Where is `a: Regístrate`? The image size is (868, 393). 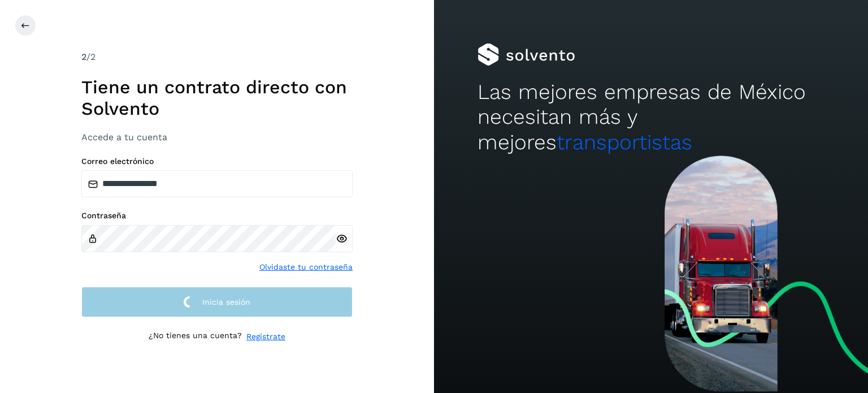
a: Regístrate is located at coordinates (266, 336).